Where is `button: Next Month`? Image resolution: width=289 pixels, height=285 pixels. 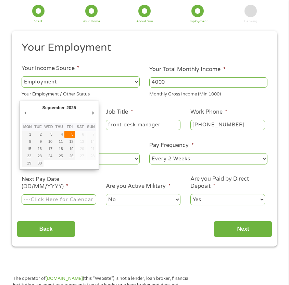 button: Next Month is located at coordinates (93, 113).